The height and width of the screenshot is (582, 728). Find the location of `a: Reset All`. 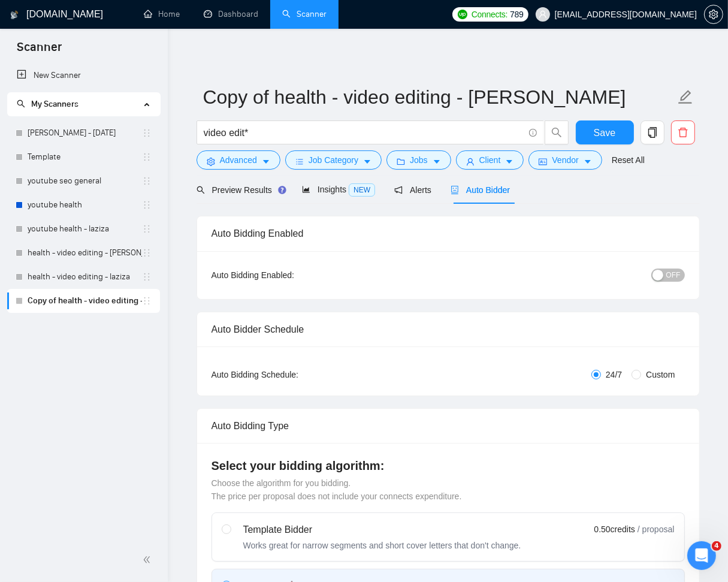

a: Reset All is located at coordinates (628, 160).